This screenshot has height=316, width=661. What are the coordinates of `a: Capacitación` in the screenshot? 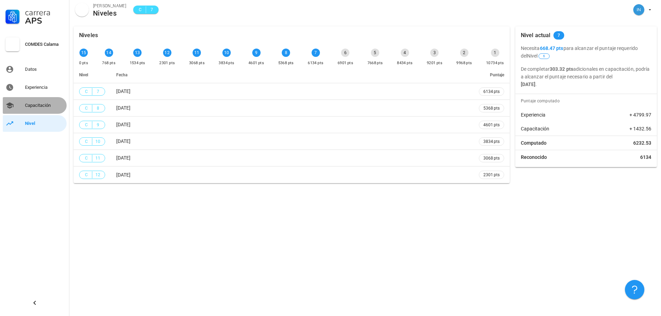 It's located at (35, 105).